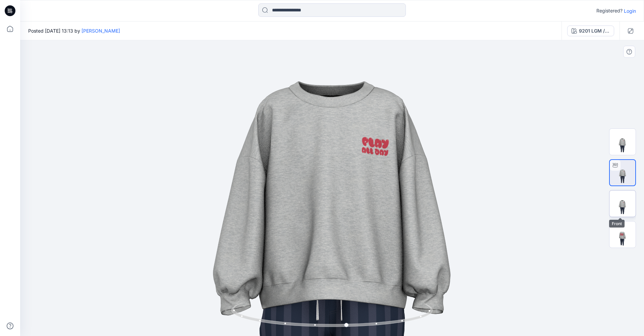  Describe the element at coordinates (630, 11) in the screenshot. I see `p: Login` at that location.